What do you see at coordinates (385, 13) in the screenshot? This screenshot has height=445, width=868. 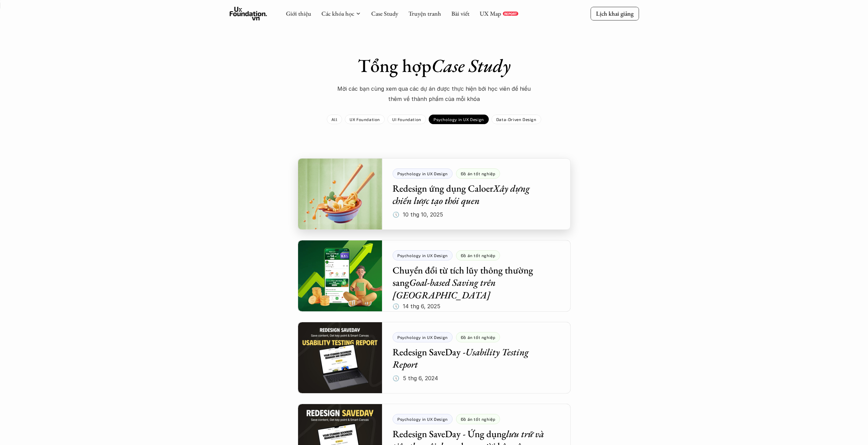 I see `a: Case Study` at bounding box center [385, 13].